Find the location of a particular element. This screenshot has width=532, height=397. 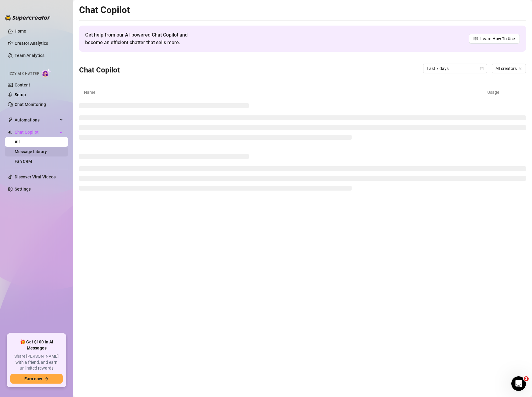

span: thunderbolt is located at coordinates (10, 120).